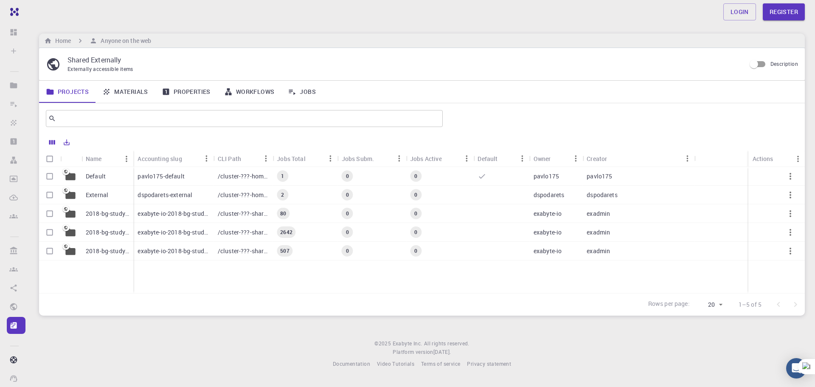  What do you see at coordinates (403, 60) in the screenshot?
I see `p: Shared Externally` at bounding box center [403, 60].